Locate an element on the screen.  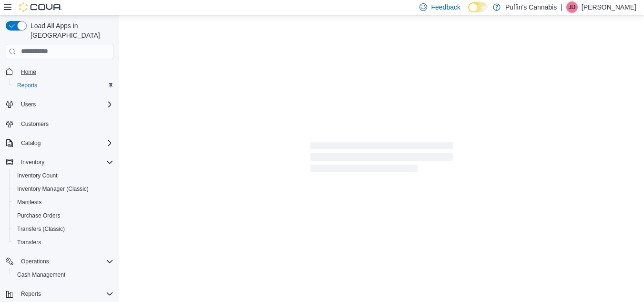
a: Manifests is located at coordinates (29, 202).